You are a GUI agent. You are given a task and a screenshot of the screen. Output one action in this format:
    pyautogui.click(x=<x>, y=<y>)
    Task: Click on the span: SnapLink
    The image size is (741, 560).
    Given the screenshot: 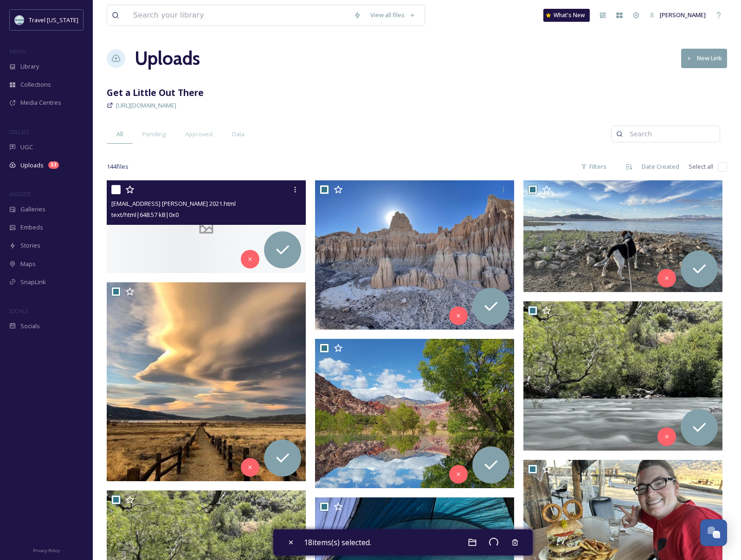 What is the action you would take?
    pyautogui.click(x=33, y=282)
    